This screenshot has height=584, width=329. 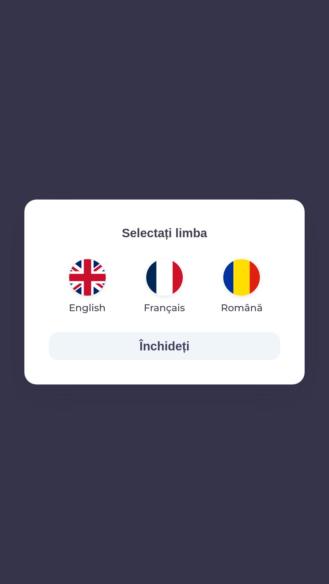 I want to click on p: Română, so click(x=241, y=308).